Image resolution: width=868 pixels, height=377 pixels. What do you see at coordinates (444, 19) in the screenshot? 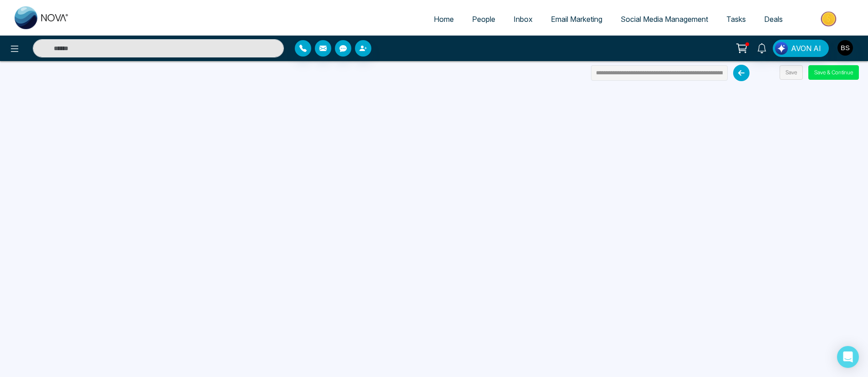
I see `a: Home` at bounding box center [444, 19].